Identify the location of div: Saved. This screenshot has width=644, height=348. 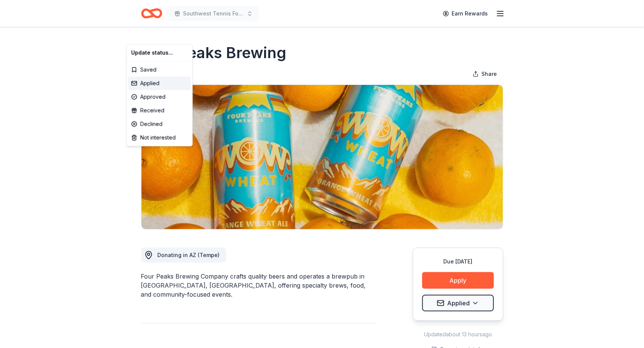
(160, 70).